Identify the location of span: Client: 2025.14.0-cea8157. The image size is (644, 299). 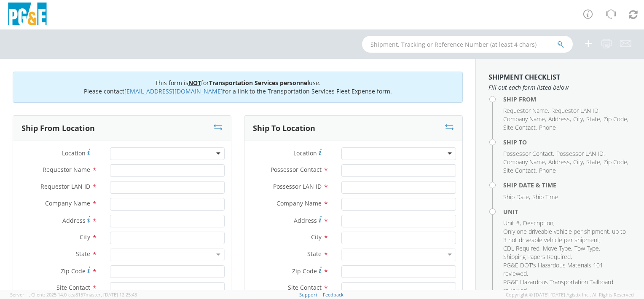
(84, 294).